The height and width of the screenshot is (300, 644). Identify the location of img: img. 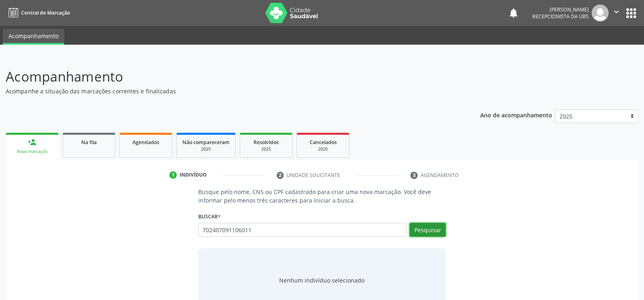
(600, 13).